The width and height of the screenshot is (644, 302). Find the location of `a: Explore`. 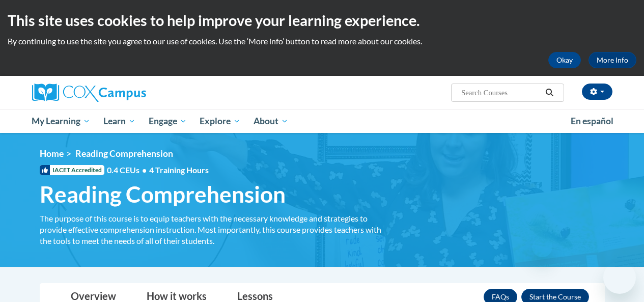

a: Explore is located at coordinates (220, 121).